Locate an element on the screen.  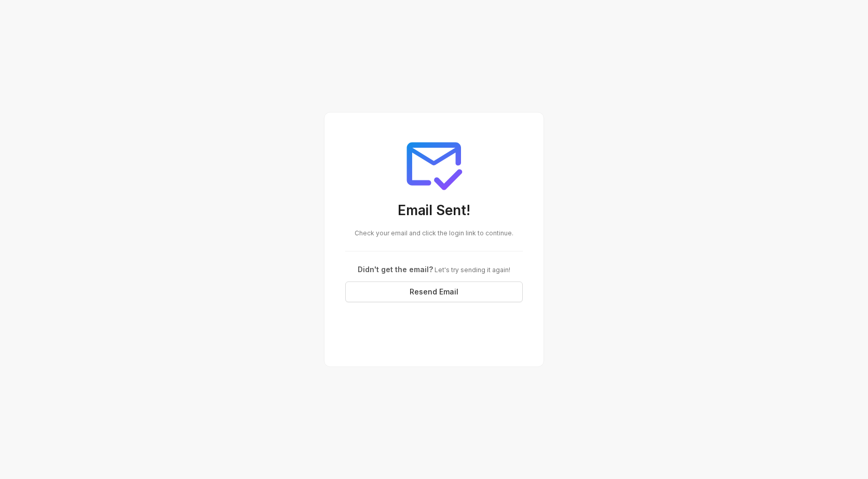
span: Check your email and click the login link to continue. is located at coordinates (434, 233).